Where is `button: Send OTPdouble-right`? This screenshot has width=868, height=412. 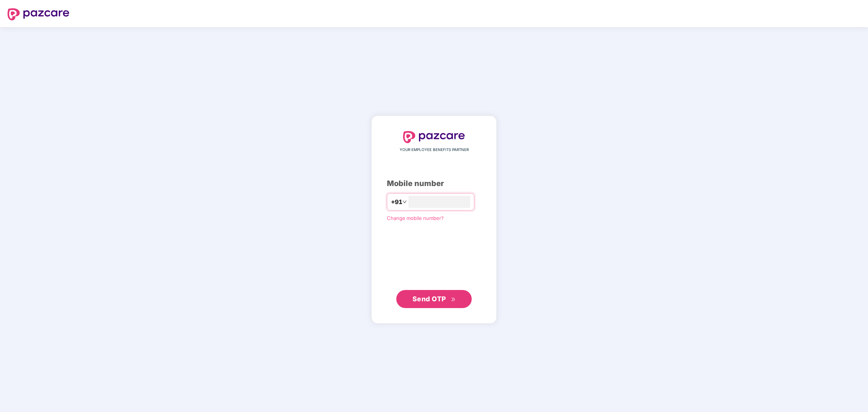
button: Send OTPdouble-right is located at coordinates (434, 299).